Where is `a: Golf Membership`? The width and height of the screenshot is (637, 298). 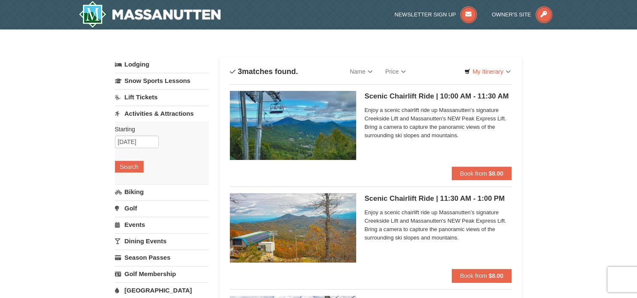
a: Golf Membership is located at coordinates (162, 274).